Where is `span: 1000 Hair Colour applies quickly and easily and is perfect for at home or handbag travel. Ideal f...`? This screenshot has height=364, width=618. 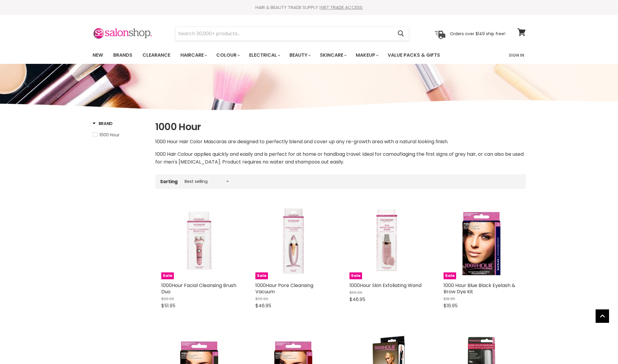
span: 1000 Hair Colour applies quickly and easily and is perfect for at home or handbag travel. Ideal f... is located at coordinates (339, 158).